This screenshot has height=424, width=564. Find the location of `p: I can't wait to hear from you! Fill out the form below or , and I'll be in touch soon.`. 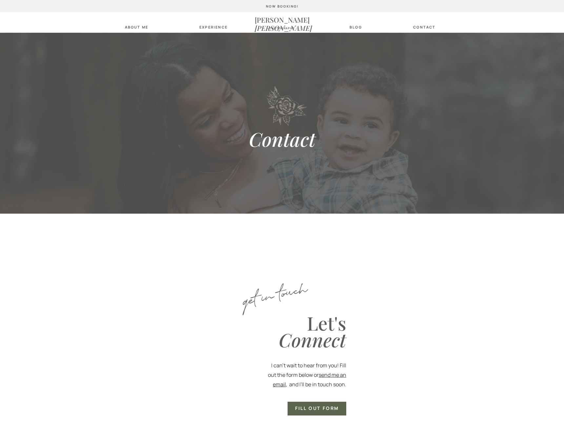

p: I can't wait to hear from you! Fill out the form below or , and I'll be in touch soon. is located at coordinates (304, 377).